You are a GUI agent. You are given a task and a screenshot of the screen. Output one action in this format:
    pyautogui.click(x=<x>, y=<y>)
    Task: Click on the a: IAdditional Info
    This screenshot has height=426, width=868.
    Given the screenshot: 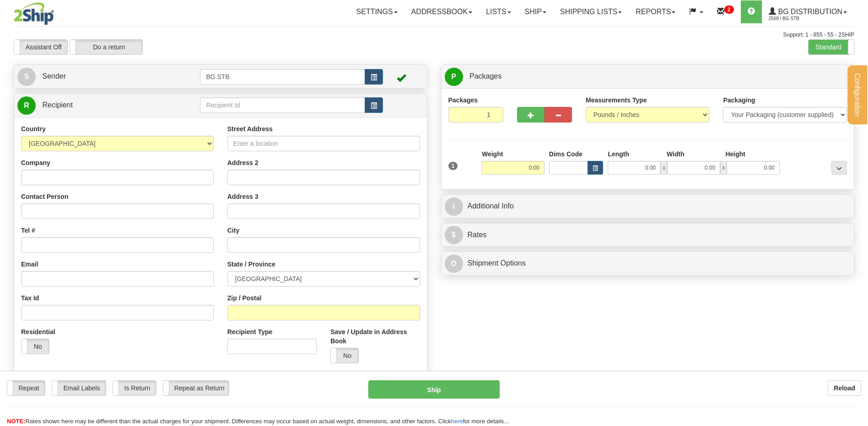 What is the action you would take?
    pyautogui.click(x=648, y=207)
    